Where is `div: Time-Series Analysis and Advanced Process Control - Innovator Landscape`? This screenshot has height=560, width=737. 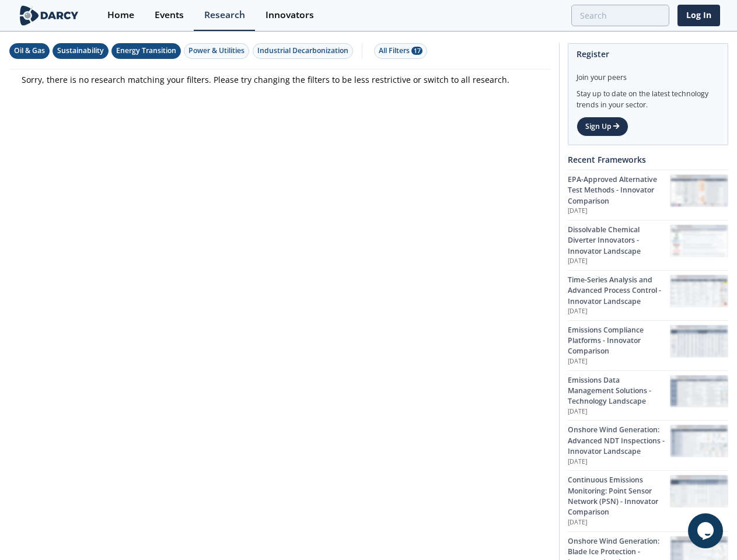
div: Time-Series Analysis and Advanced Process Control - Innovator Landscape is located at coordinates (619, 291).